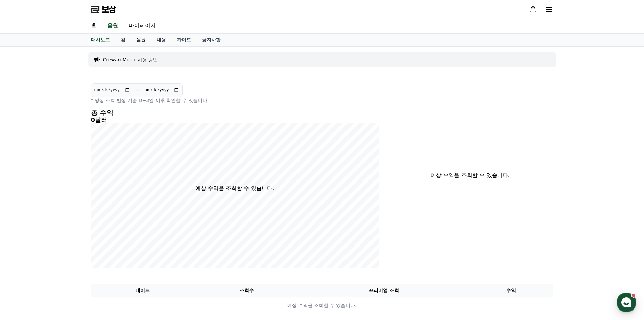 This screenshot has height=320, width=644. Describe the element at coordinates (211, 40) in the screenshot. I see `a: 공지사항` at that location.